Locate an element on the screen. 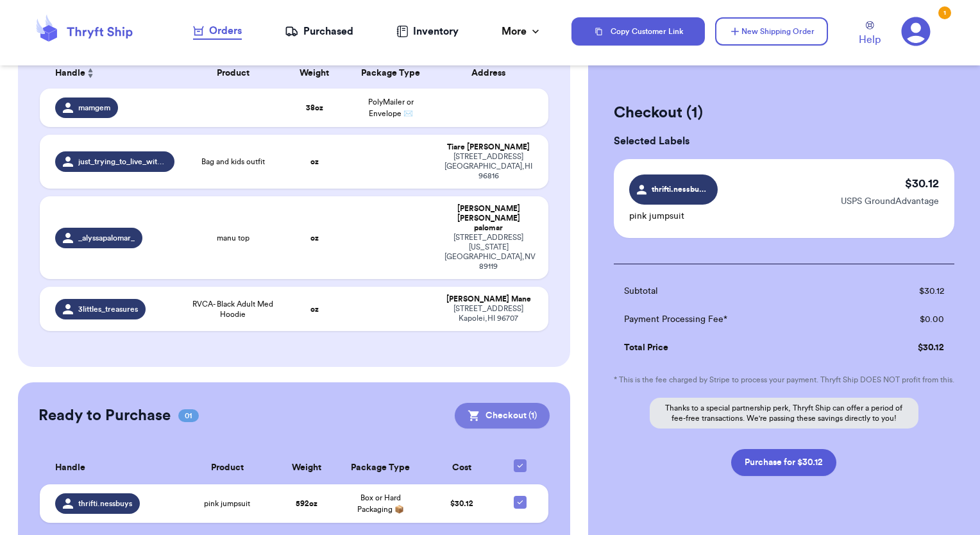  span: _alyssapalomar_ is located at coordinates (107, 238).